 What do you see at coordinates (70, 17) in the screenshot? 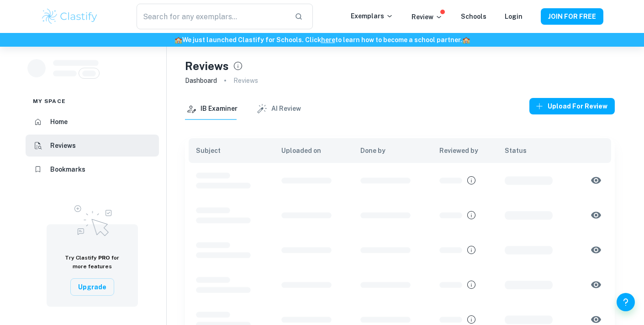
I see `img: Clastify logo` at bounding box center [70, 17].